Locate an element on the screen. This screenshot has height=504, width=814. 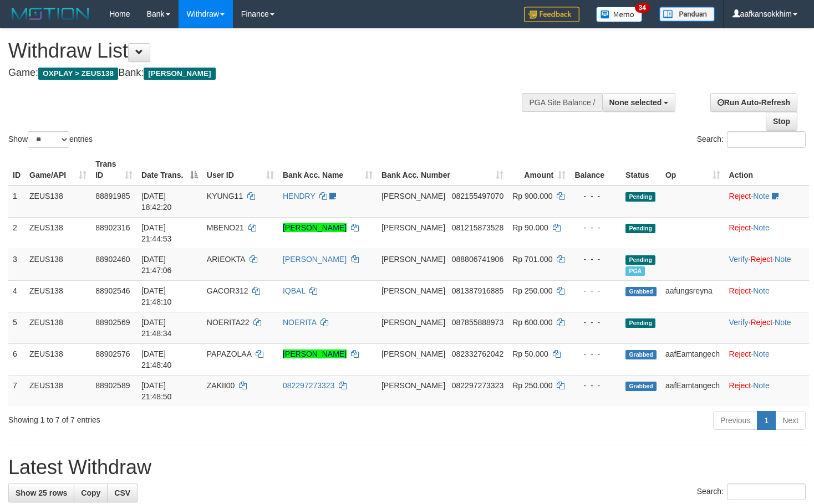
td: 6 is located at coordinates (17, 359).